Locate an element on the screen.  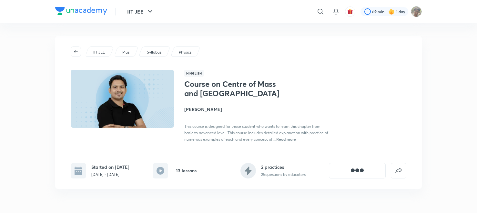
a: IIT JEE is located at coordinates (99, 52).